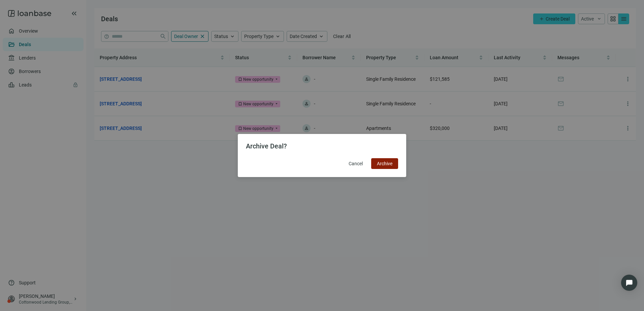  I want to click on div: Open Intercom Messenger, so click(629, 283).